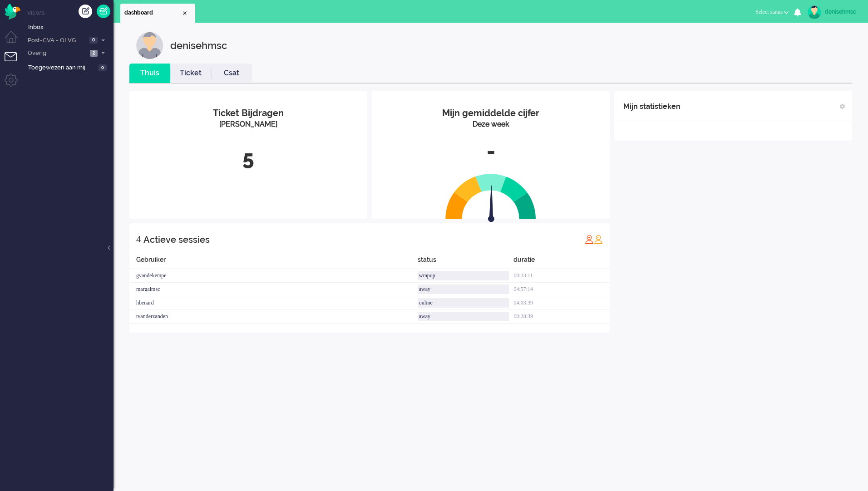  What do you see at coordinates (598, 239) in the screenshot?
I see `img: profile_orange.svg` at bounding box center [598, 239].